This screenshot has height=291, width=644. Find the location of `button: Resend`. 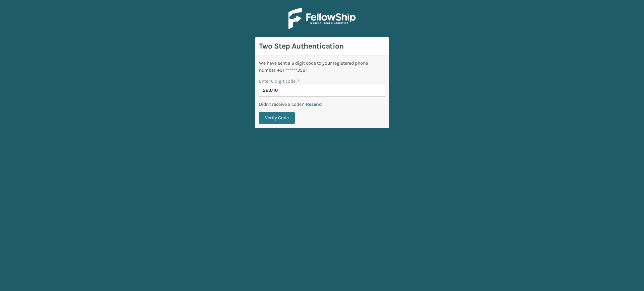

button: Resend is located at coordinates (314, 104).